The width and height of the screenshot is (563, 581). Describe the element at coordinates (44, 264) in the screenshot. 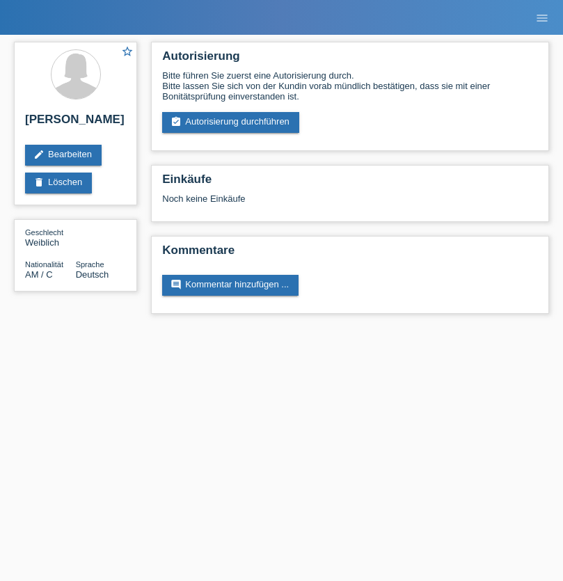

I see `span: Nationalität` at that location.